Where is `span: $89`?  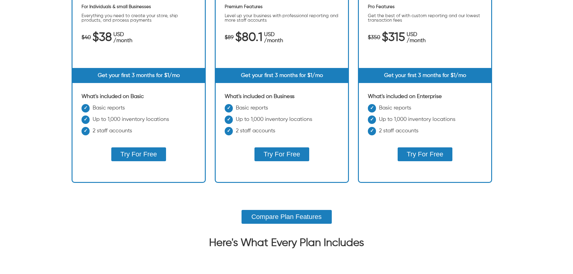 span: $89 is located at coordinates (229, 38).